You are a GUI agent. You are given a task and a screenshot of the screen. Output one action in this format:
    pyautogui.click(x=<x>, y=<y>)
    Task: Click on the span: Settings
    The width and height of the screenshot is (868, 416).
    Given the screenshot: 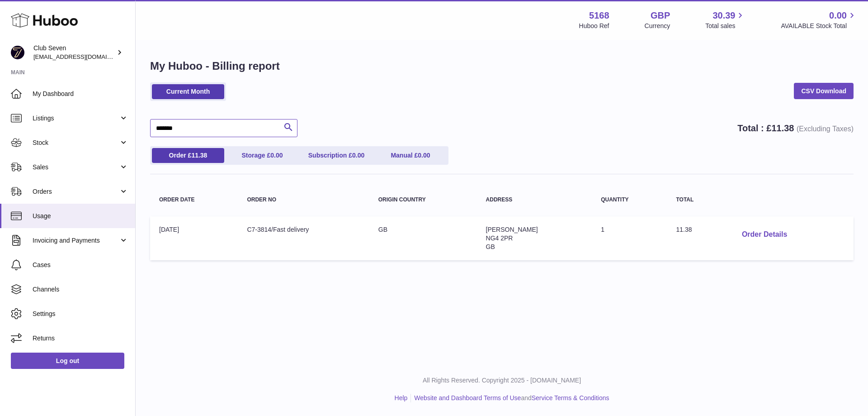 What is the action you would take?
    pyautogui.click(x=80, y=313)
    